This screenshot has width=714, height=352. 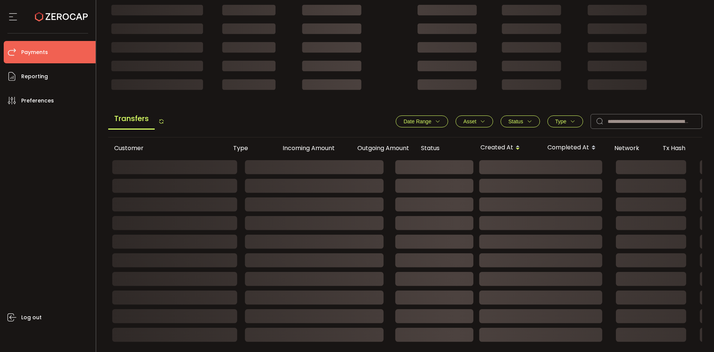 I want to click on span: Date Range, so click(x=417, y=121).